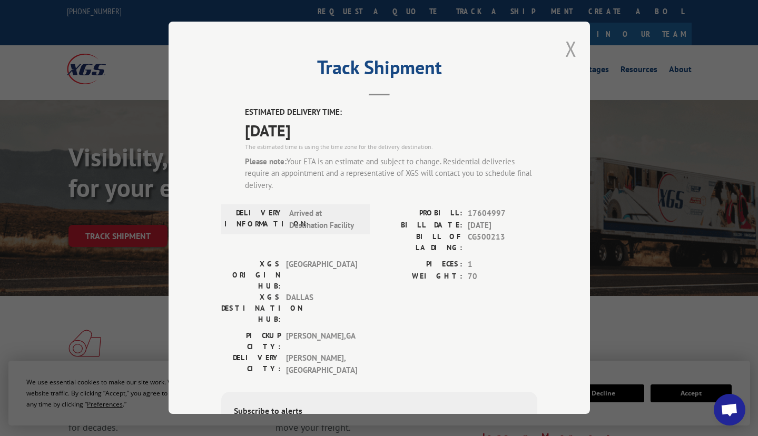  I want to click on span: 17604997, so click(502, 213).